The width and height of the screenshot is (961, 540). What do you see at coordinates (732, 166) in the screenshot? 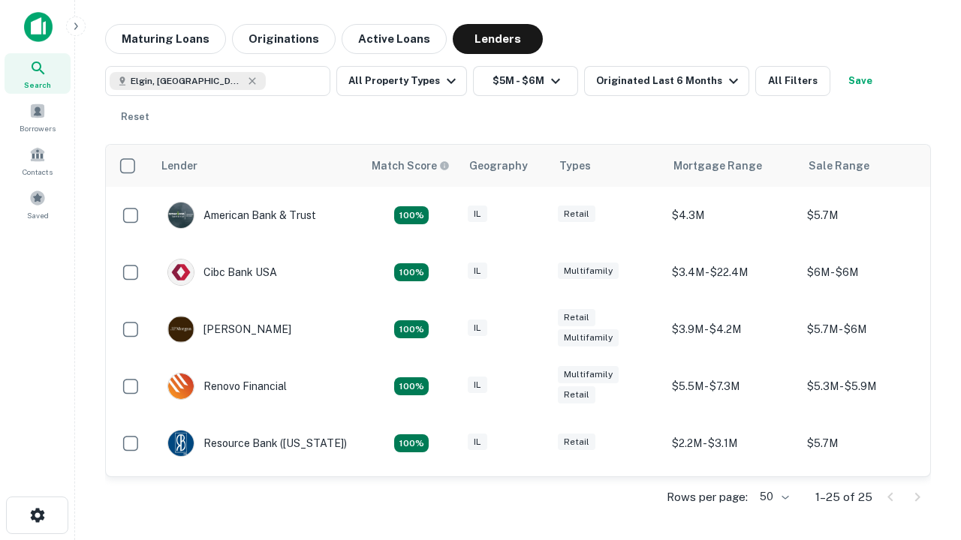
I see `th: Mortgage Range` at bounding box center [732, 166].